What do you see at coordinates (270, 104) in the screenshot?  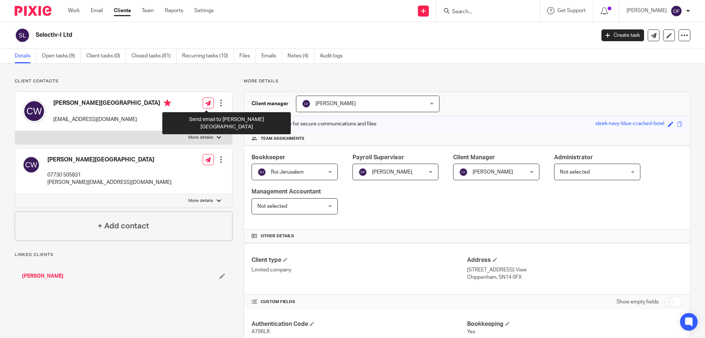 I see `h3: Client manager` at bounding box center [270, 104].